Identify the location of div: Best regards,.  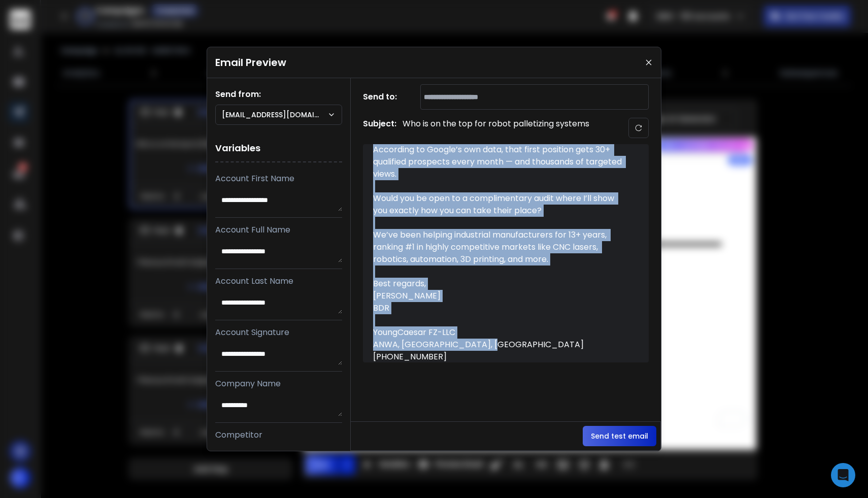
(500, 284).